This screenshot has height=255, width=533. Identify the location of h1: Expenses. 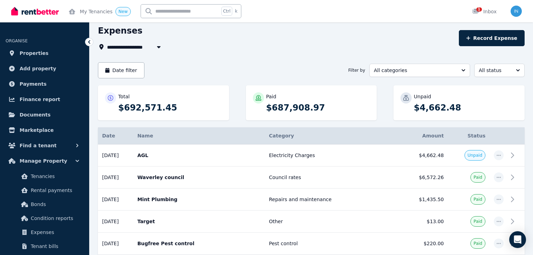
(120, 31).